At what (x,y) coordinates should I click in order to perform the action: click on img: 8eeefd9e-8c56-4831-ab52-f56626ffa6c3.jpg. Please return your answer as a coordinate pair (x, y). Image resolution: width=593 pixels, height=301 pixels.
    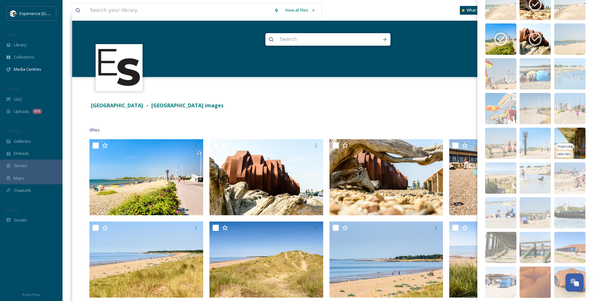
    Looking at the image, I should click on (501, 282).